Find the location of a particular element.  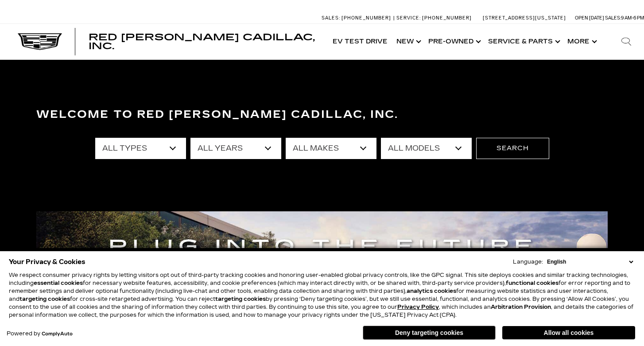

button: Allow all cookies is located at coordinates (569, 332).